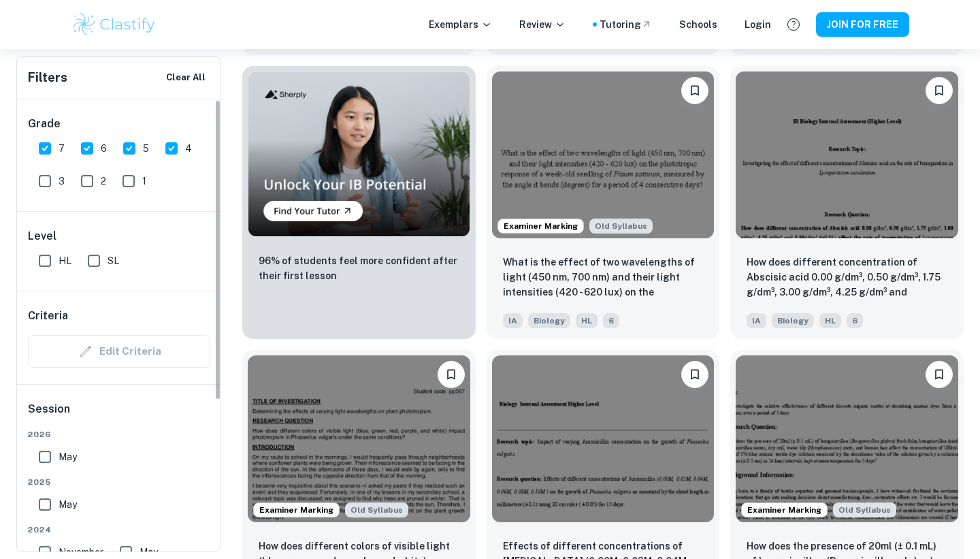 This screenshot has height=559, width=980. I want to click on span: 3, so click(62, 181).